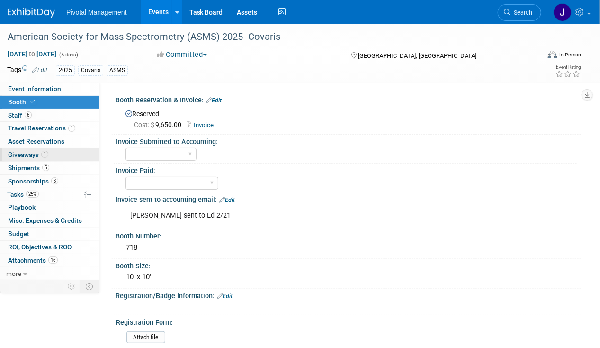 The width and height of the screenshot is (600, 348). Describe the element at coordinates (45, 220) in the screenshot. I see `span: Misc. Expenses & Credits` at that location.